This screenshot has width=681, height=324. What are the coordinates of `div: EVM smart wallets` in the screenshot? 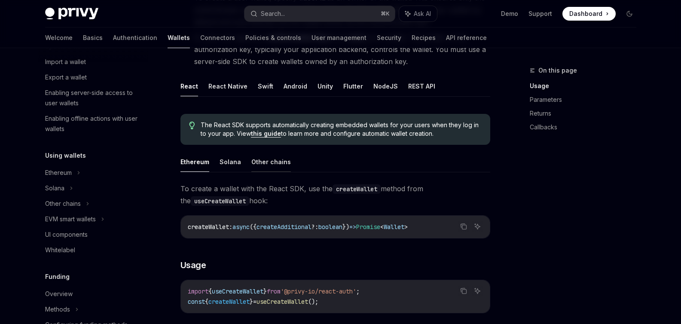 It's located at (70, 219).